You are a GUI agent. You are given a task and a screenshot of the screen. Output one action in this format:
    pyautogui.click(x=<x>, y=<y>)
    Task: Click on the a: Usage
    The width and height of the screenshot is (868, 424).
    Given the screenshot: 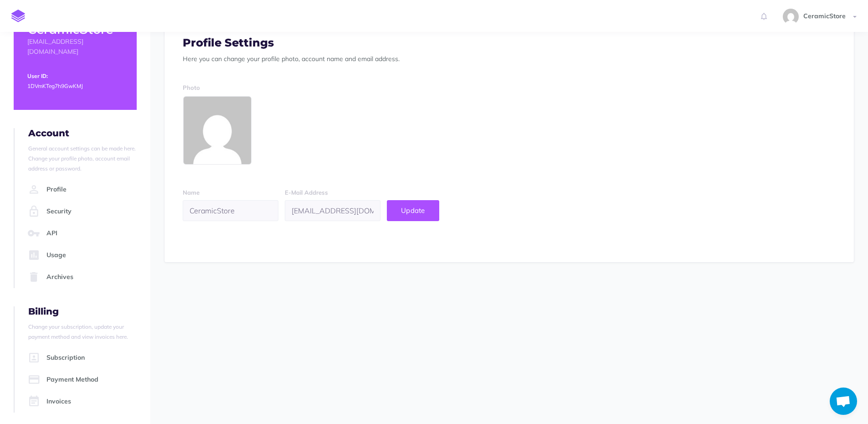 What is the action you would take?
    pyautogui.click(x=81, y=255)
    